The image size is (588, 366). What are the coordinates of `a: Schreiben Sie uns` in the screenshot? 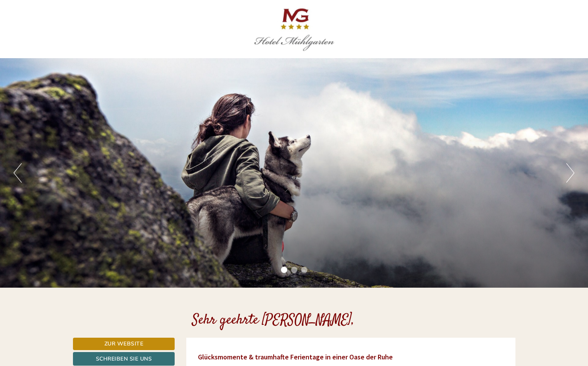 It's located at (124, 359).